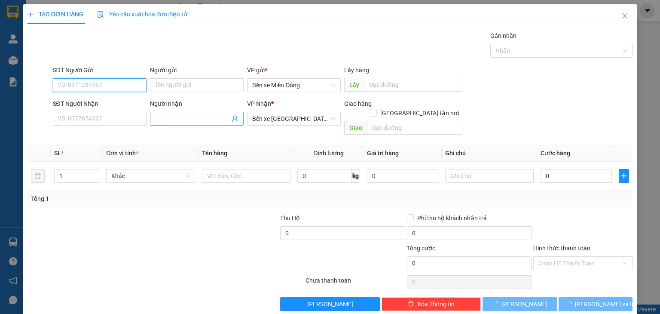 Image resolution: width=660 pixels, height=314 pixels. I want to click on div: SĐT Người Nhận, so click(100, 104).